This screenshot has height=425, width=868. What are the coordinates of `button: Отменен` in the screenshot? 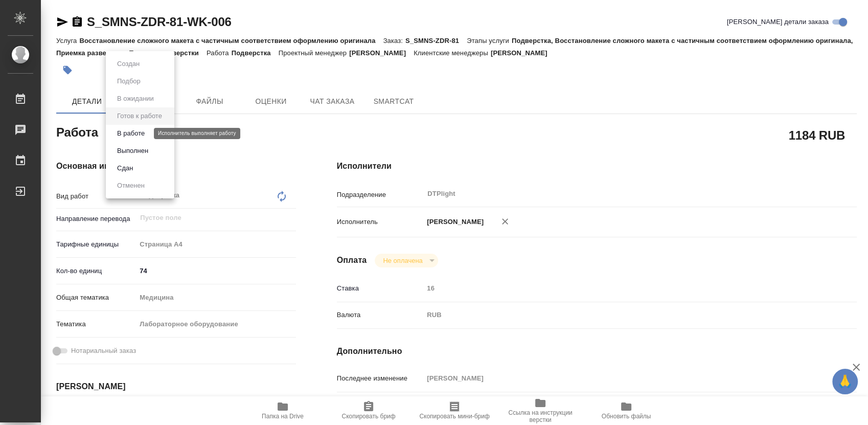 It's located at (131, 186).